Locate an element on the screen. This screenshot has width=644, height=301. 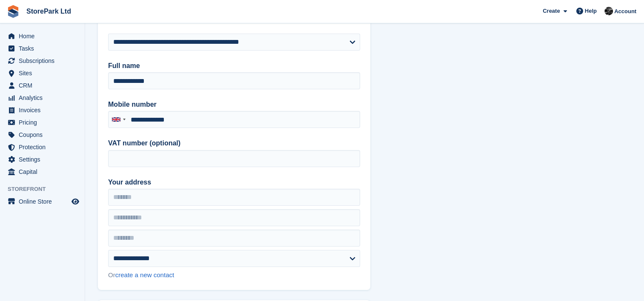
img: stora-icon-8386f47178a22dfd0bd8f6a31ec36ba5ce8667c1dd55bd0f319d3a0aa187defe.svg is located at coordinates (13, 12).